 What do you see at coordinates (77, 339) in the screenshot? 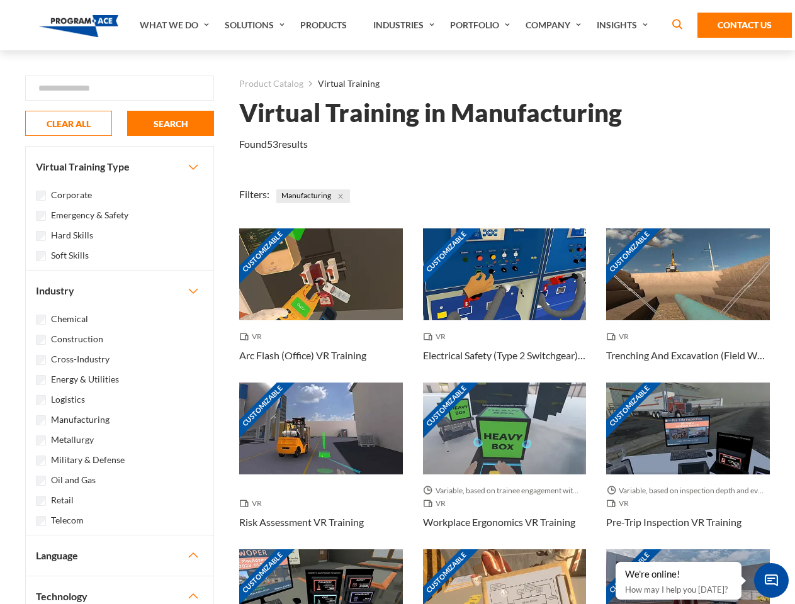
I see `label: Construction` at bounding box center [77, 339].